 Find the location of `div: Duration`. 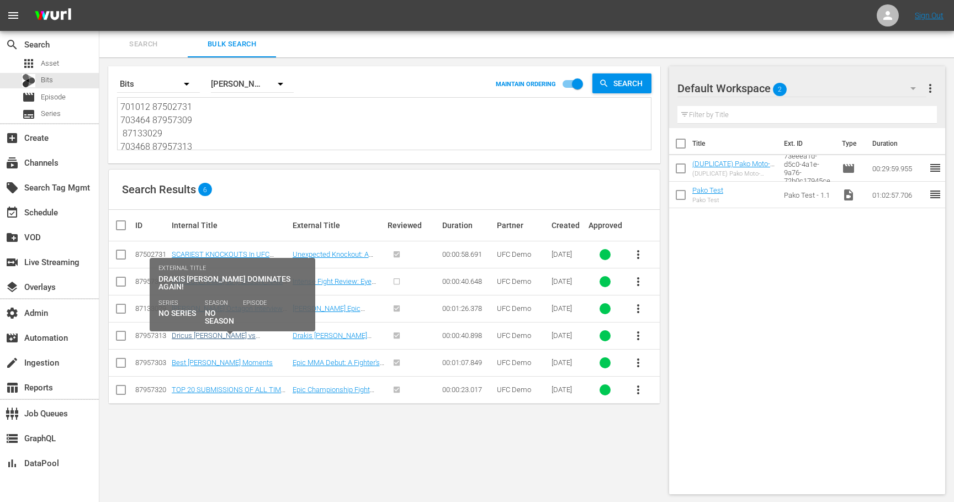

div: Duration is located at coordinates (467, 225).